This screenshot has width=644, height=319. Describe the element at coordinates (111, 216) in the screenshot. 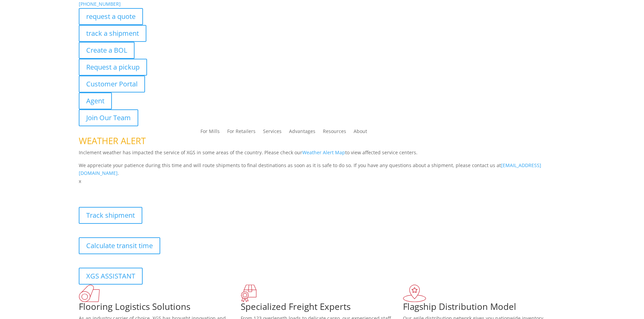

I see `a: Track shipment` at that location.